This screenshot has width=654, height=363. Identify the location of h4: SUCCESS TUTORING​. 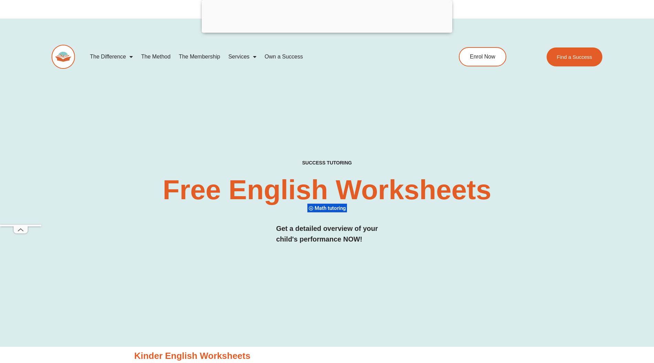
(327, 163).